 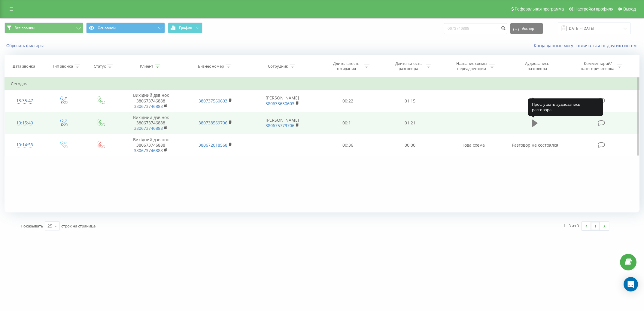 I want to click on div: Статус, so click(x=100, y=66).